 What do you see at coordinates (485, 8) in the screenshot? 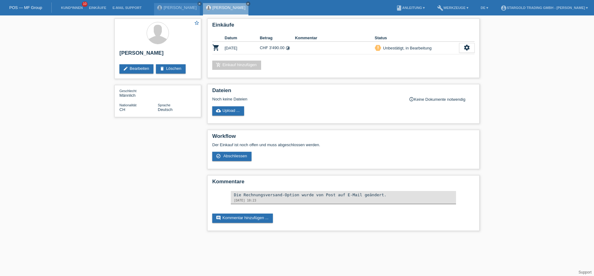
I see `a: DE ▾` at bounding box center [485, 8].